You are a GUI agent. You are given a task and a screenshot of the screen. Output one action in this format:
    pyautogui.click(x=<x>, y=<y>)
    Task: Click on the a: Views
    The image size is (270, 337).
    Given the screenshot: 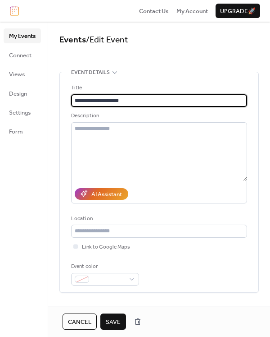 What is the action you would take?
    pyautogui.click(x=22, y=74)
    